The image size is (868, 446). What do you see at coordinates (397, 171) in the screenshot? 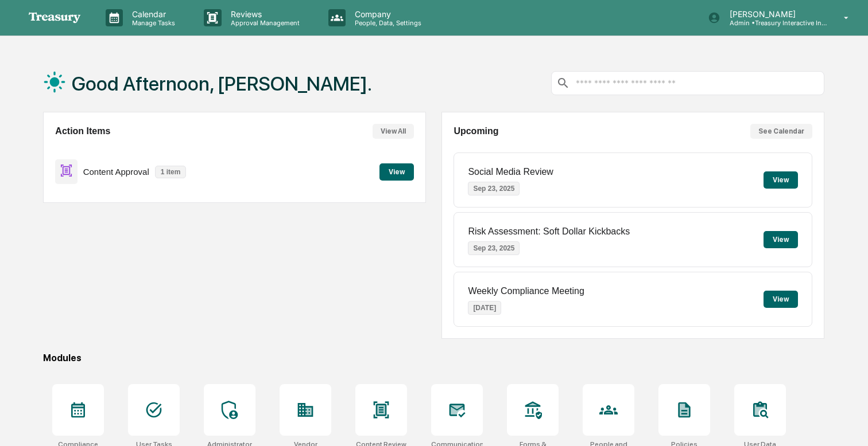
I see `a: View` at bounding box center [397, 171].